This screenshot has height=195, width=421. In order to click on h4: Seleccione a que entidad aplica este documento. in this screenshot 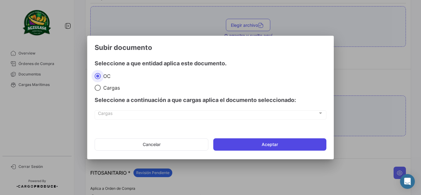, I will do `click(211, 64)`.